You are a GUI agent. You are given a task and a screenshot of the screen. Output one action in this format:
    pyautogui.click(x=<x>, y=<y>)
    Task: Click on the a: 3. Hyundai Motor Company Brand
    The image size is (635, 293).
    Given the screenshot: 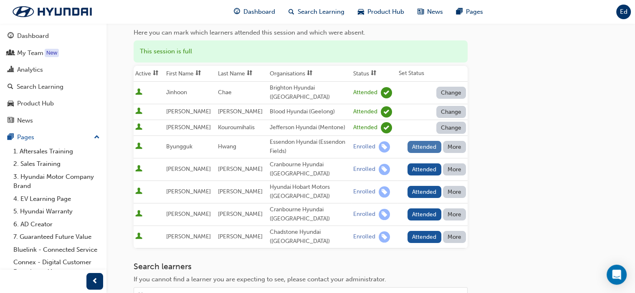 What is the action you would take?
    pyautogui.click(x=56, y=182)
    